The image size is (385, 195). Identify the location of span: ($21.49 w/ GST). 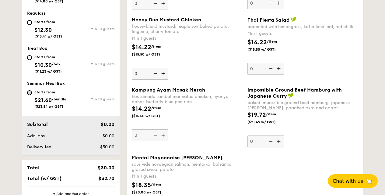
(268, 122).